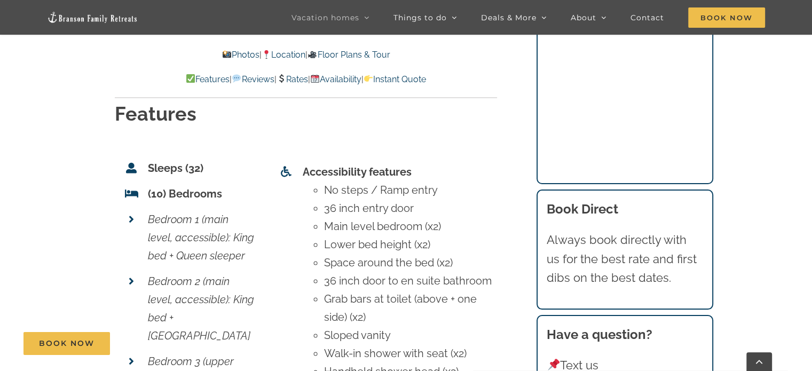  Describe the element at coordinates (185, 194) in the screenshot. I see `strong: (10) Bedrooms` at that location.